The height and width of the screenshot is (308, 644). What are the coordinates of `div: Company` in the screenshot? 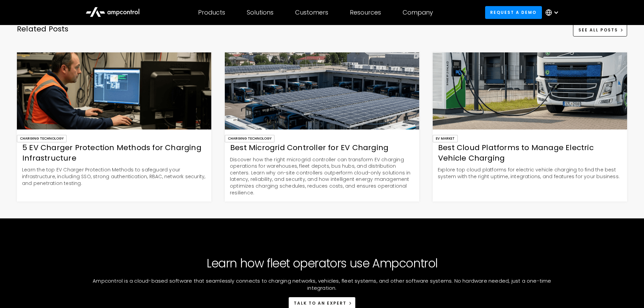 It's located at (417, 12).